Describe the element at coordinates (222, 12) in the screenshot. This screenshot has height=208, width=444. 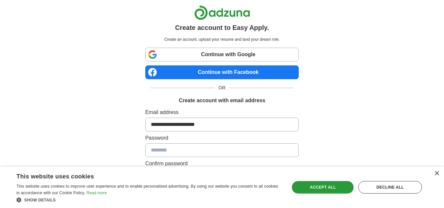
I see `img: Adzuna logo` at that location.